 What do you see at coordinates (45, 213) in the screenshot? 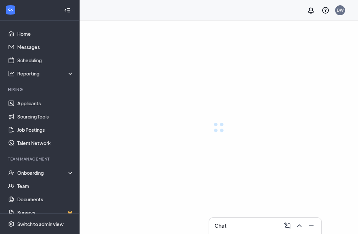
I see `a: SurveysCrown` at bounding box center [45, 213].